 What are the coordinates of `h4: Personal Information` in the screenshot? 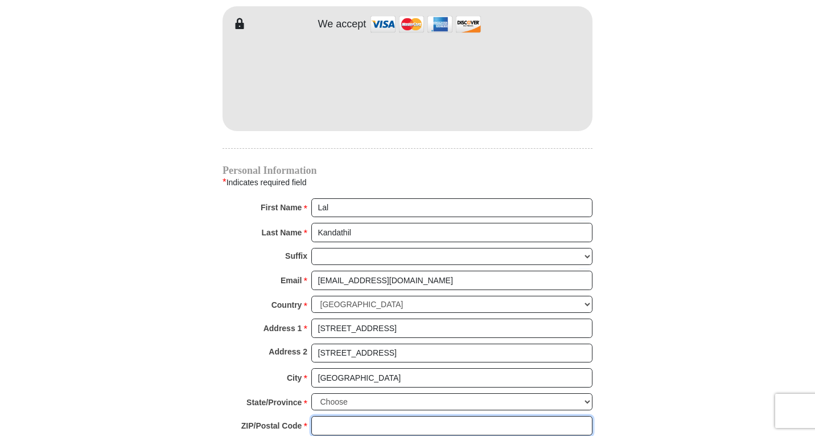 It's located at (408, 170).